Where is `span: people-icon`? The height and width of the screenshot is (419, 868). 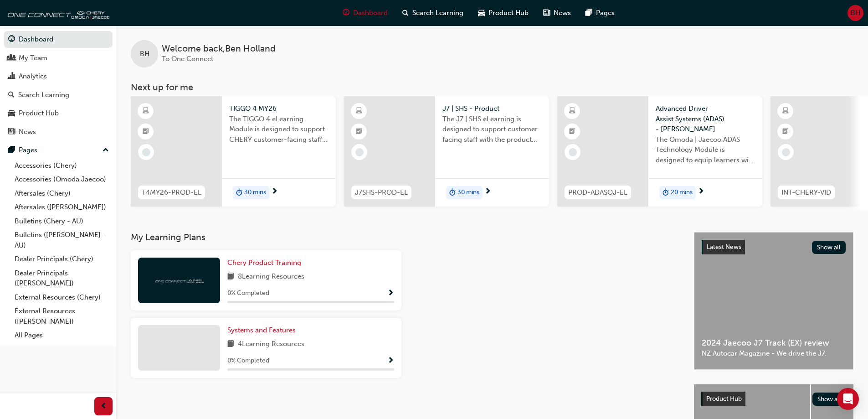 span: people-icon is located at coordinates (11, 59).